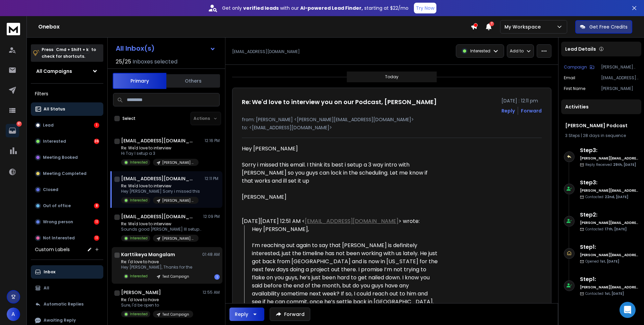 This screenshot has width=644, height=325. I want to click on button: Lead1, so click(67, 125).